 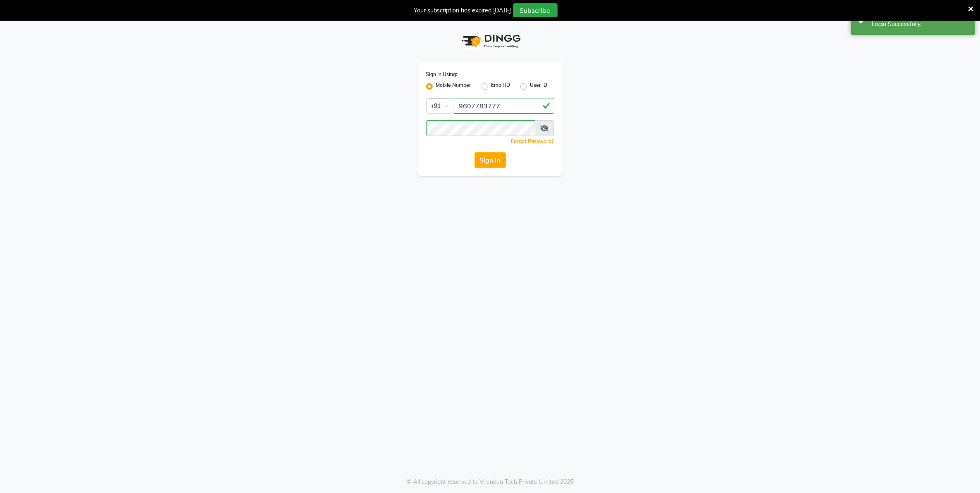 What do you see at coordinates (490, 41) in the screenshot?
I see `img: logo1.svg` at bounding box center [490, 41].